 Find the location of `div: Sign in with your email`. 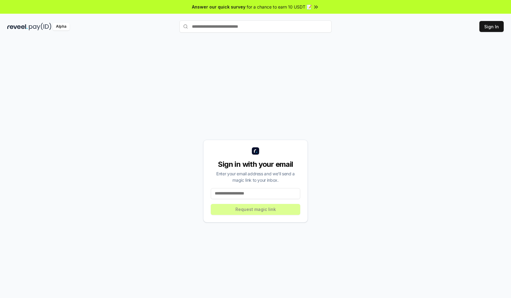

div: Sign in with your email is located at coordinates (256, 164).